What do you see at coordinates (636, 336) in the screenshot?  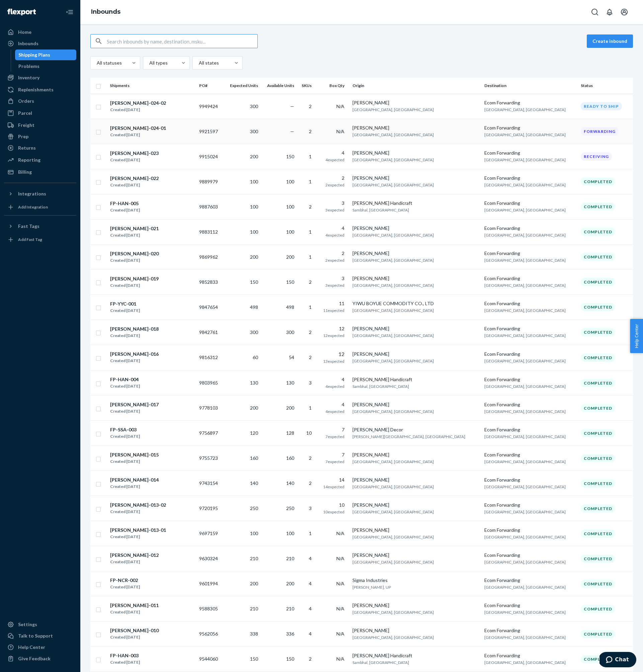 I see `button: Help Center` at bounding box center [636, 336].